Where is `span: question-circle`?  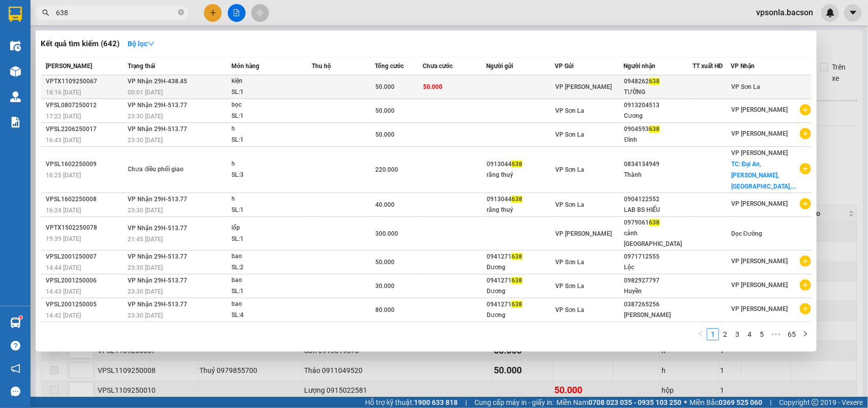
span: question-circle is located at coordinates (15, 346).